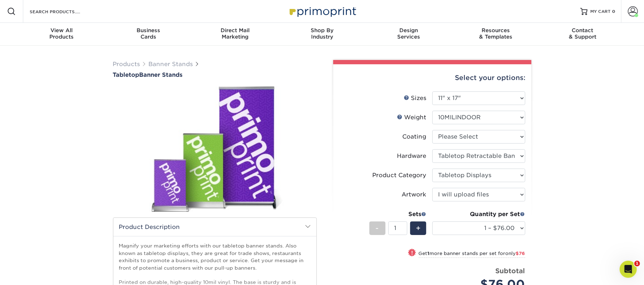 This screenshot has height=285, width=644. I want to click on div: Cards, so click(148, 34).